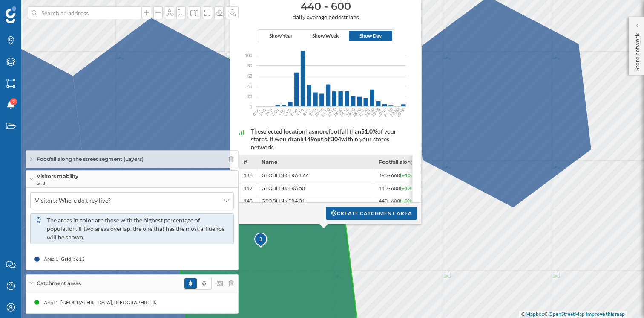 Image resolution: width=644 pixels, height=318 pixels. I want to click on span: of your stores. It would, so click(324, 135).